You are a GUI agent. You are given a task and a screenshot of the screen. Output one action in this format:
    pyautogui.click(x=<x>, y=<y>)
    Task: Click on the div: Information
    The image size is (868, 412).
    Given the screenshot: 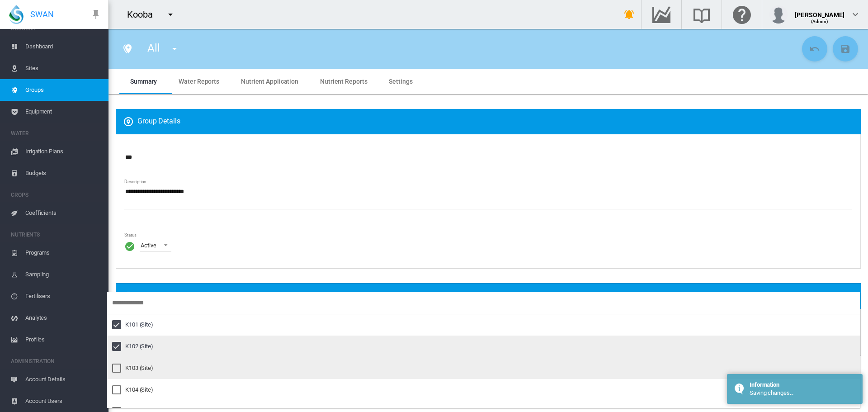 What is the action you would take?
    pyautogui.click(x=803, y=385)
    